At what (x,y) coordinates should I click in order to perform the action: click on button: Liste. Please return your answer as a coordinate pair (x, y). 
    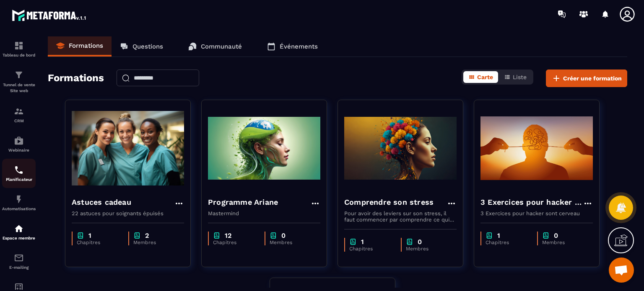
    Looking at the image, I should click on (515, 77).